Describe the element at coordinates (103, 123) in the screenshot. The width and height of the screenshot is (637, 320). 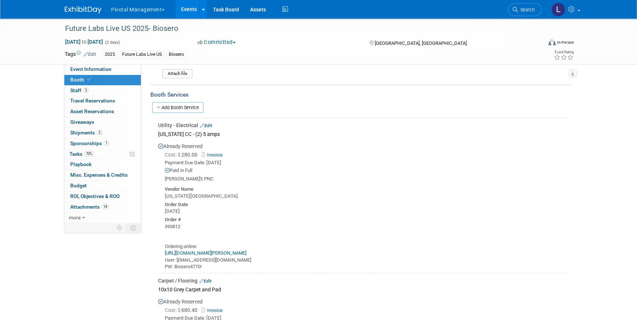
I see `a: Giveaways` at that location.